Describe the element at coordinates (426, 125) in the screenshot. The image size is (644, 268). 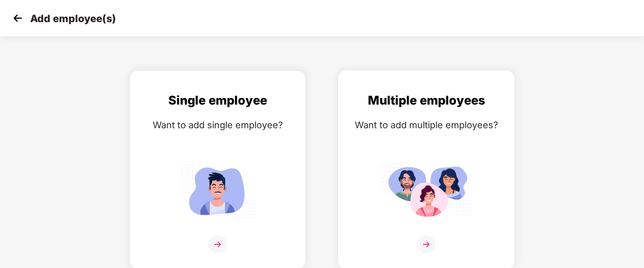
I see `div: Want to add multiple employees?` at that location.